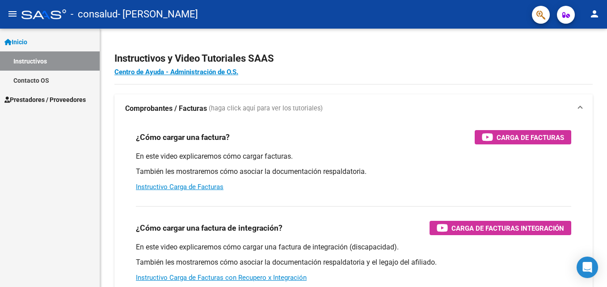  Describe the element at coordinates (45, 100) in the screenshot. I see `span: Prestadores / Proveedores` at that location.